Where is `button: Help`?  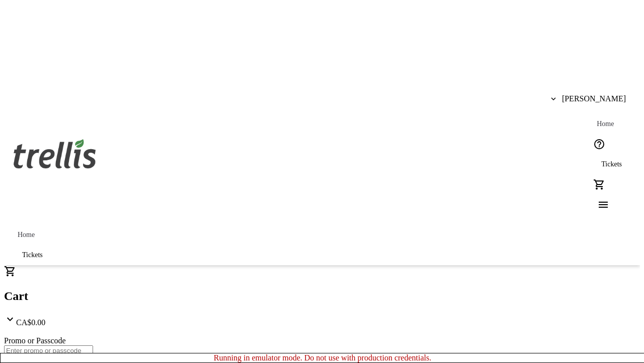
button: Help is located at coordinates (600, 144).